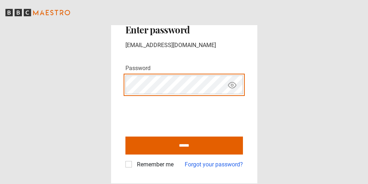 The image size is (368, 184). Describe the element at coordinates (38, 13) in the screenshot. I see `a: BBC Maestro` at that location.